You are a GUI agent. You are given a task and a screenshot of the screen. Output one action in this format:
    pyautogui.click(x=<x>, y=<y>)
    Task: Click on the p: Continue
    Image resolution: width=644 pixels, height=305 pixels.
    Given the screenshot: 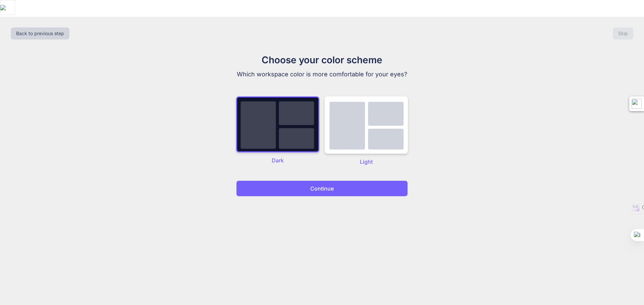 What is the action you would take?
    pyautogui.click(x=322, y=189)
    